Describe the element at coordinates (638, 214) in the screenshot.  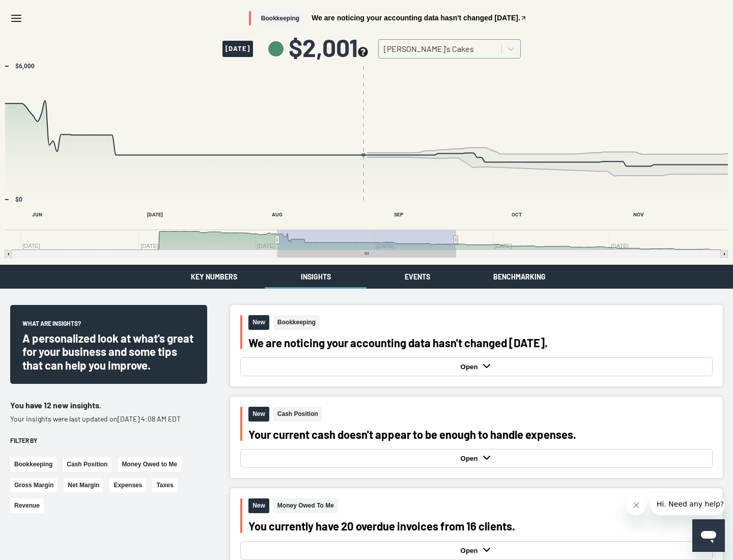
I see `text: NOV` at that location.